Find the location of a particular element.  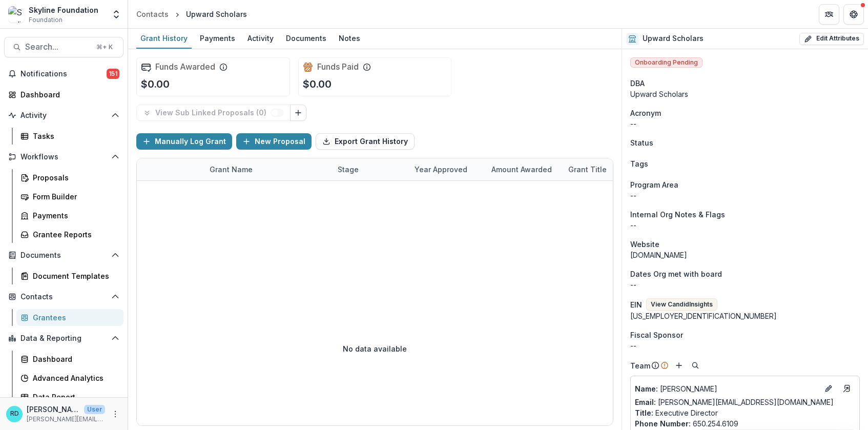

span: DBA is located at coordinates (638, 83).